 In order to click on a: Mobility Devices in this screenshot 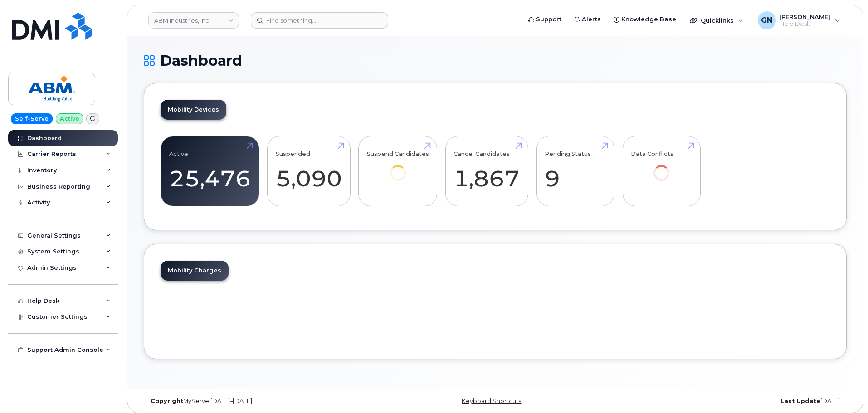, I will do `click(193, 110)`.